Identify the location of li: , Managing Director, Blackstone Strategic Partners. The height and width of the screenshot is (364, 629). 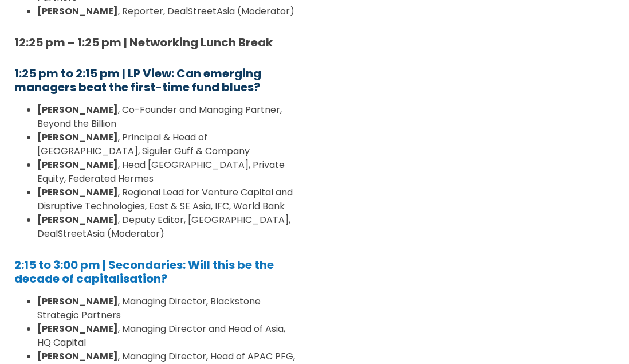
(169, 308).